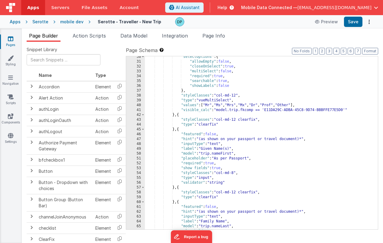 This screenshot has height=243, width=383. I want to click on div: 44, so click(136, 125).